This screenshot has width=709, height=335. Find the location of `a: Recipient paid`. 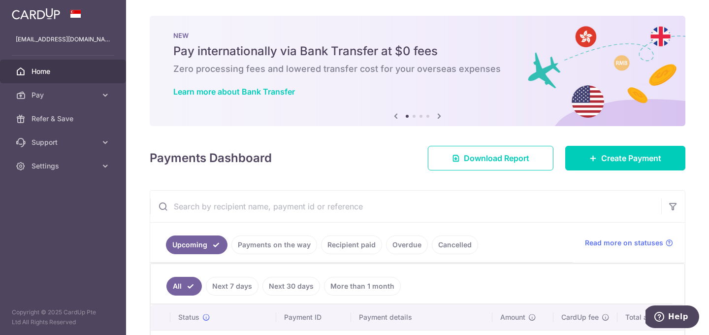

a: Recipient paid is located at coordinates (351, 245).